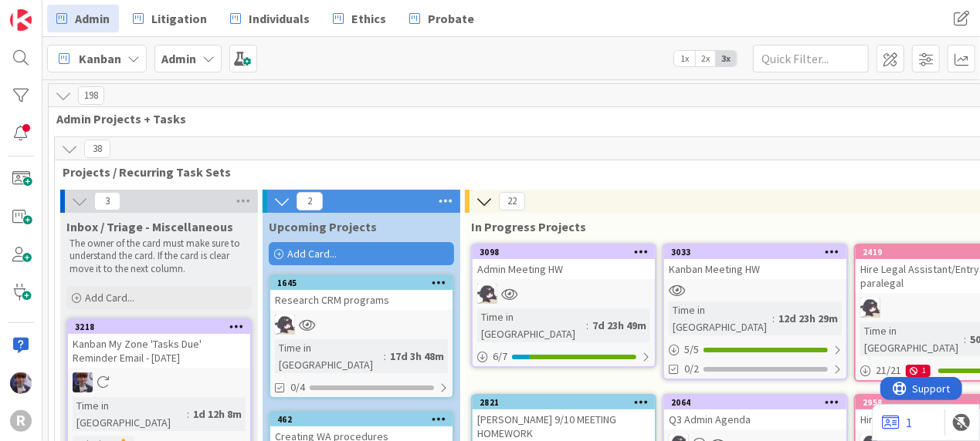  I want to click on span: 3x, so click(726, 59).